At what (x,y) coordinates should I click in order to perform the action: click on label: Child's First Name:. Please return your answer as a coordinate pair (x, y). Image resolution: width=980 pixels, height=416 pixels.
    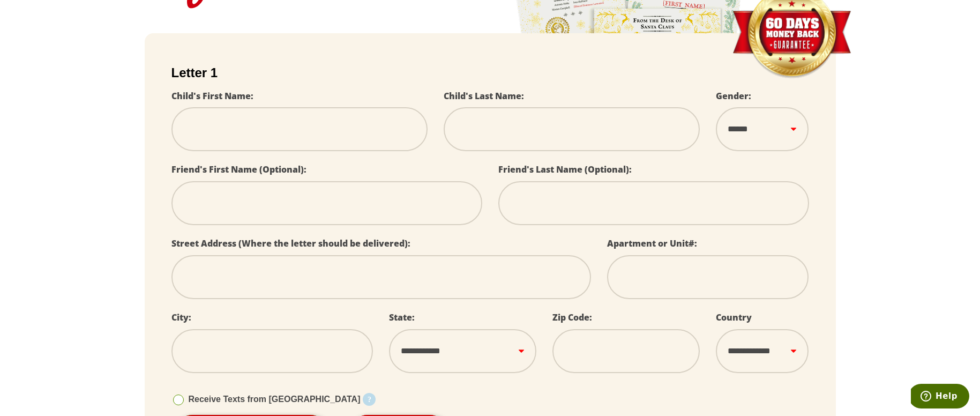
    Looking at the image, I should click on (212, 96).